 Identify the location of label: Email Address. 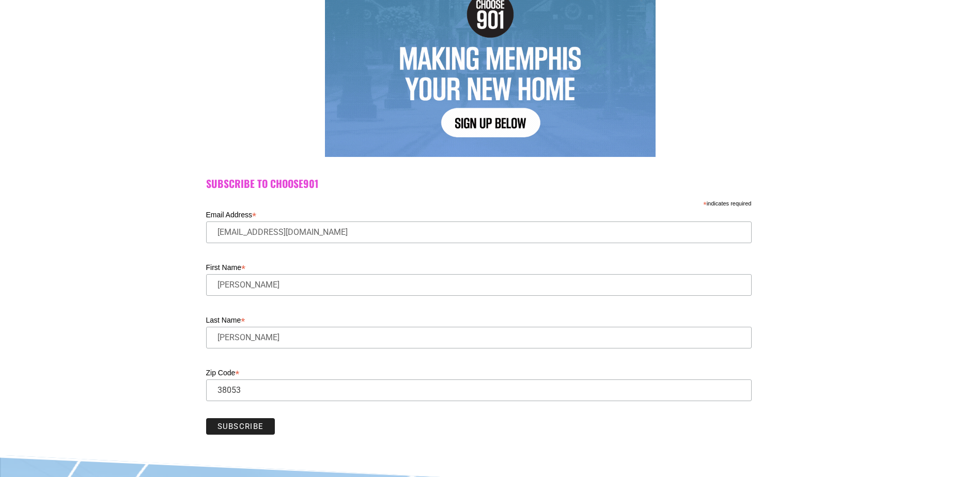
(479, 214).